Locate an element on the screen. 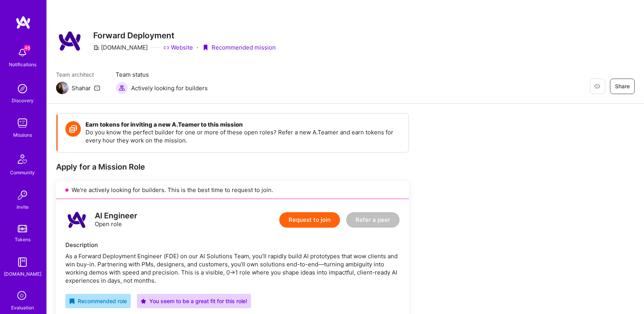 The image size is (644, 314). img: discovery is located at coordinates (23, 89).